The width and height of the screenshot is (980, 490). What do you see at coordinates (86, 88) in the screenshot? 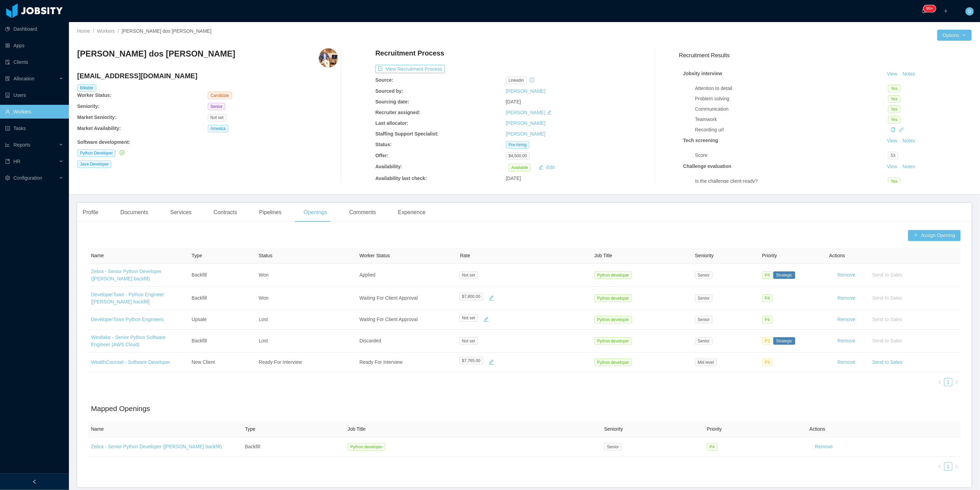
I see `span: Billable` at bounding box center [86, 88].